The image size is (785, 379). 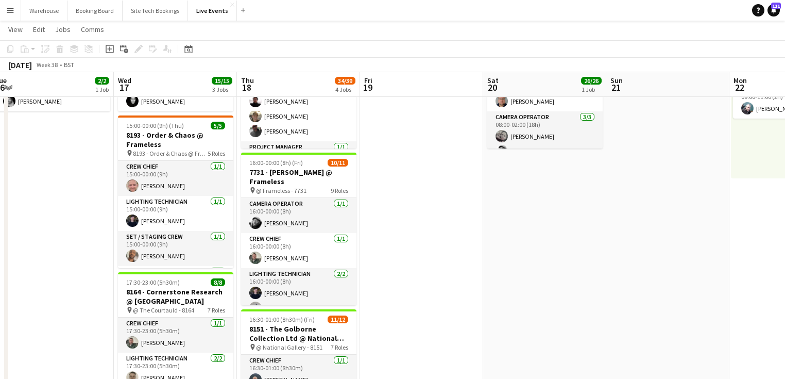 What do you see at coordinates (338, 319) in the screenshot?
I see `span: 11/12` at bounding box center [338, 319].